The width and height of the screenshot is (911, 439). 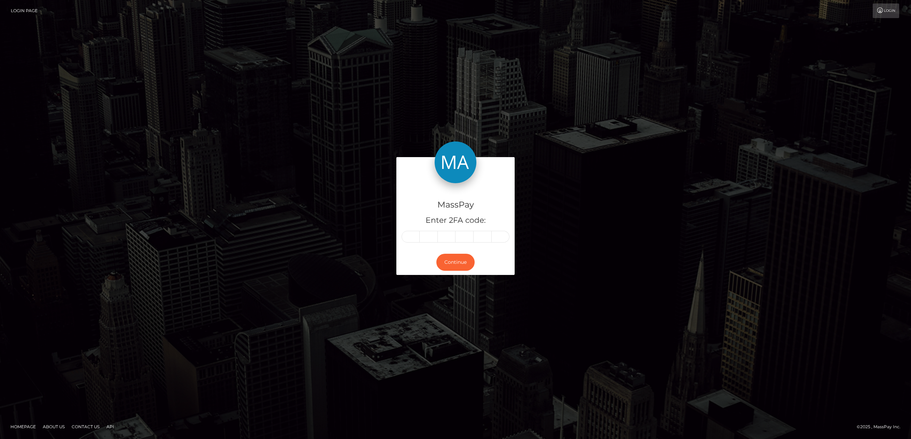 I want to click on img: MassPay, so click(x=455, y=162).